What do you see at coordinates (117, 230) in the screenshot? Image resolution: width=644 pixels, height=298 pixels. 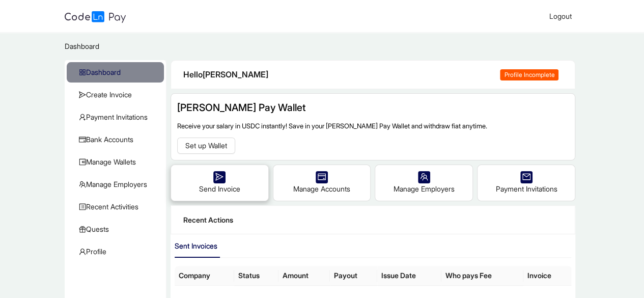 I see `span: Quests` at bounding box center [117, 230].